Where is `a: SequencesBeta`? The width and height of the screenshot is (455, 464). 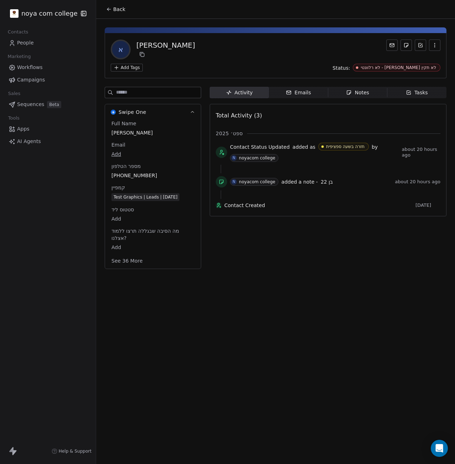 a: SequencesBeta is located at coordinates (48, 104).